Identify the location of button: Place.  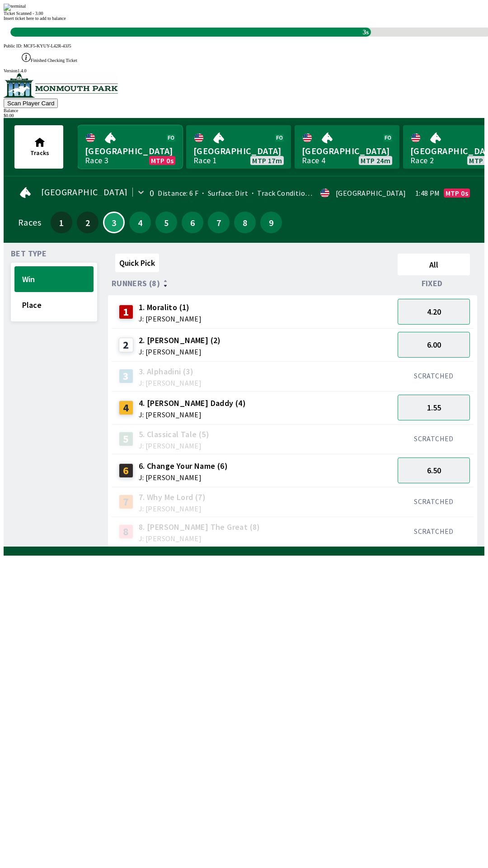
(54, 305).